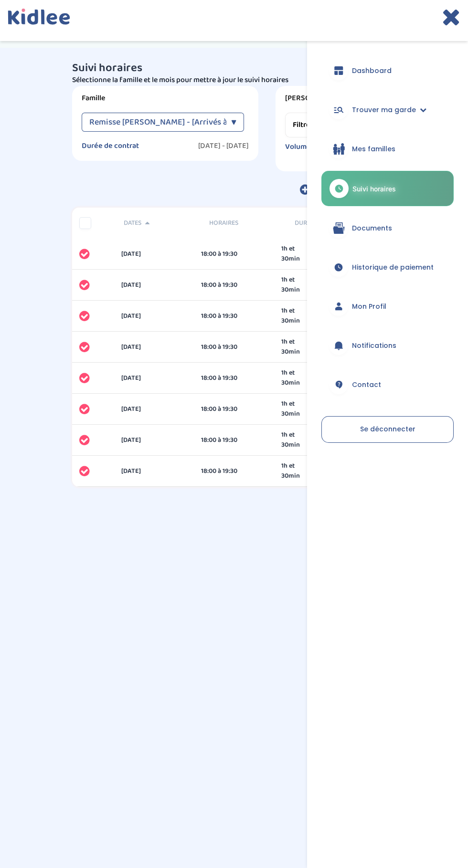 The height and width of the screenshot is (868, 468). I want to click on span: Mon Profil, so click(369, 306).